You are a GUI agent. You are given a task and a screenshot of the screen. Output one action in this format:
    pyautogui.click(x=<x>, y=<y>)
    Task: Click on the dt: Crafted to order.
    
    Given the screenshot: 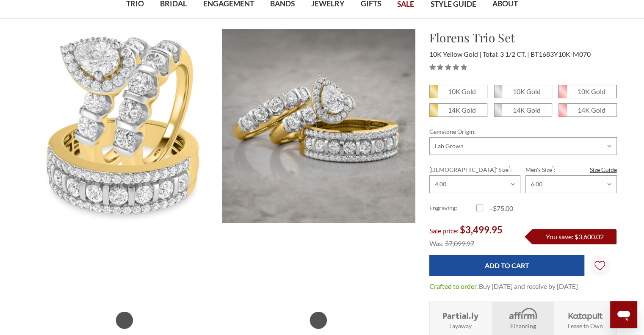 What is the action you would take?
    pyautogui.click(x=454, y=286)
    